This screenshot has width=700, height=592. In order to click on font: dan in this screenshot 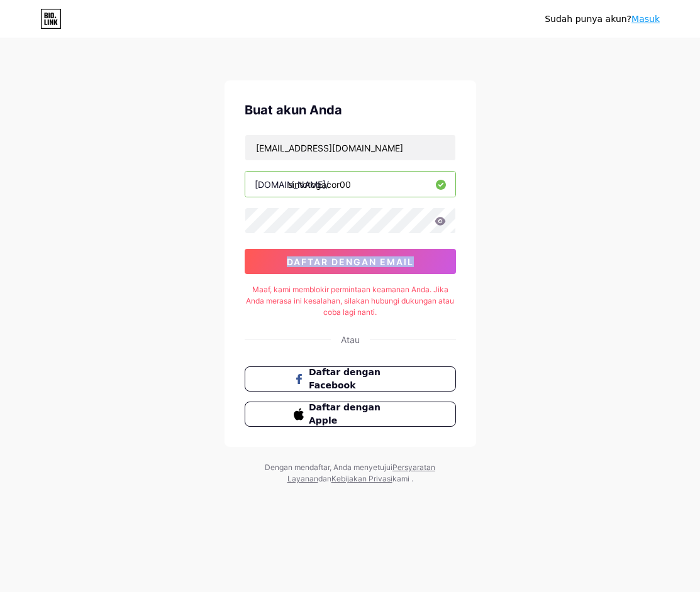, I will do `click(325, 478)`.